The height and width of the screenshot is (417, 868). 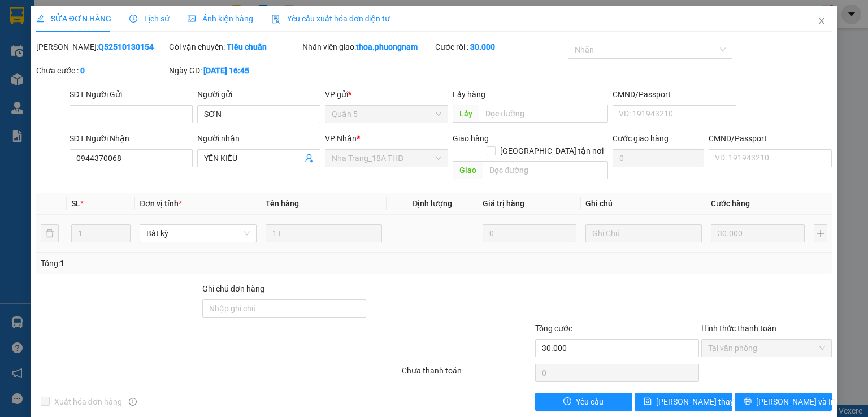 What do you see at coordinates (76, 203) in the screenshot?
I see `span: SL` at bounding box center [76, 203].